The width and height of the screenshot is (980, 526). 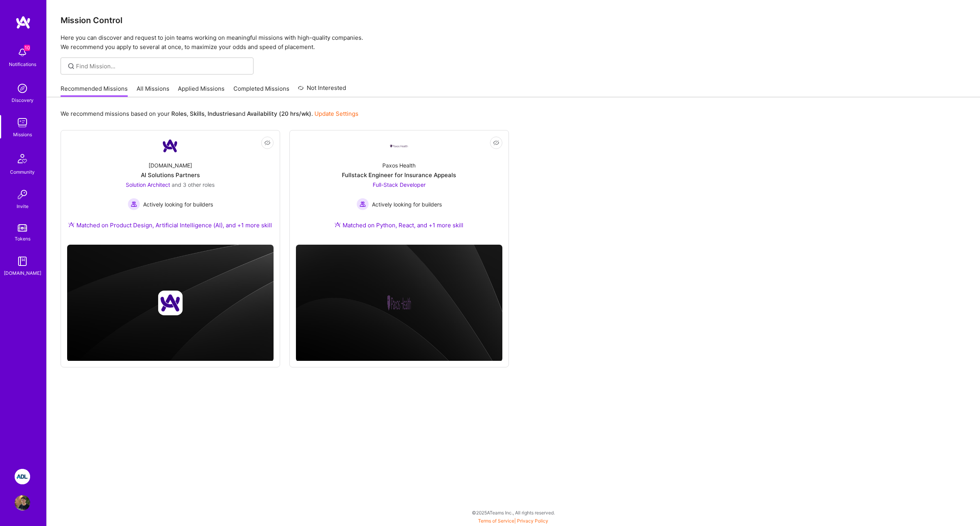 I want to click on img: Community, so click(x=23, y=159).